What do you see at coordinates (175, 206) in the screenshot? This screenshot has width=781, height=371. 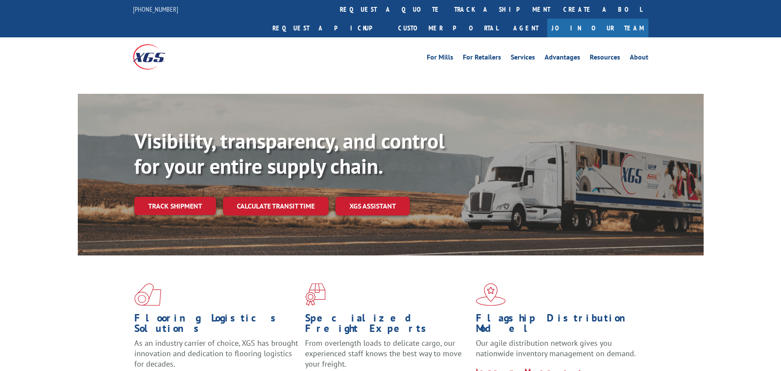 I see `a: Track shipment` at bounding box center [175, 206].